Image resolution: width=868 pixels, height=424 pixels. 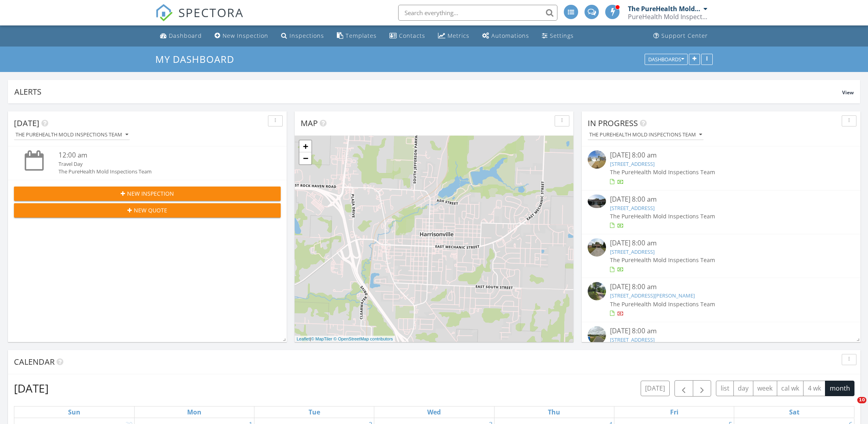 What do you see at coordinates (302, 36) in the screenshot?
I see `a: Inspections` at bounding box center [302, 36].